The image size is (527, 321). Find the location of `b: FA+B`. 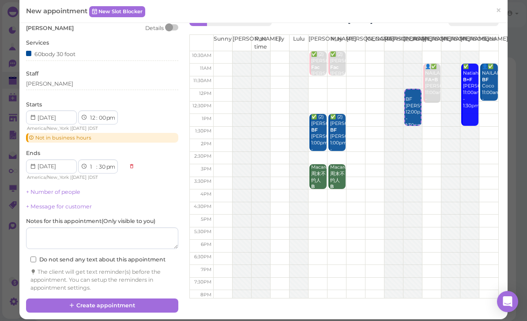

b: FA+B is located at coordinates (432, 80).